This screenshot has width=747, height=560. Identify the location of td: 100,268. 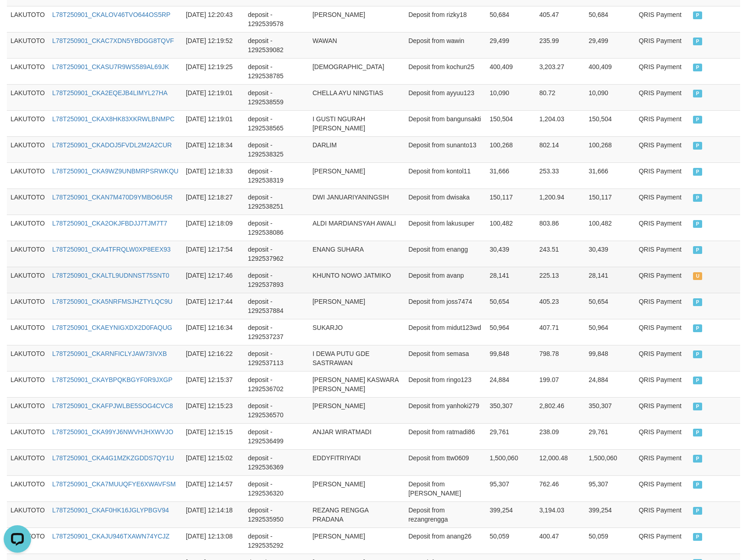
(610, 149).